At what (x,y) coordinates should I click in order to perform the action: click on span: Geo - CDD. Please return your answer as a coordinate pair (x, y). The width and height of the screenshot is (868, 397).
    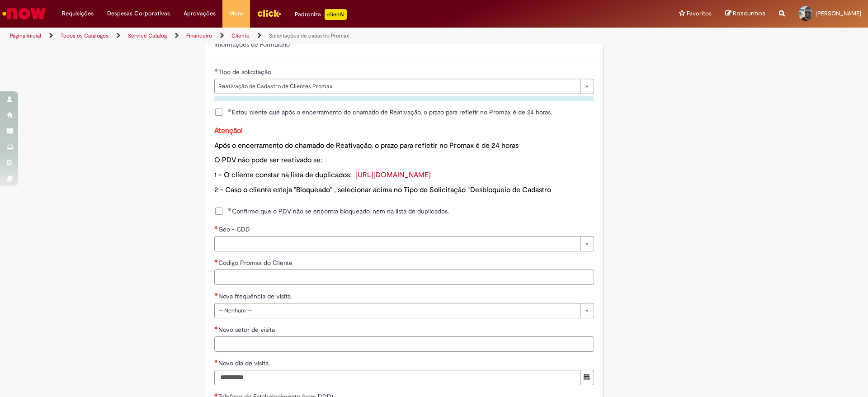
    Looking at the image, I should click on (235, 229).